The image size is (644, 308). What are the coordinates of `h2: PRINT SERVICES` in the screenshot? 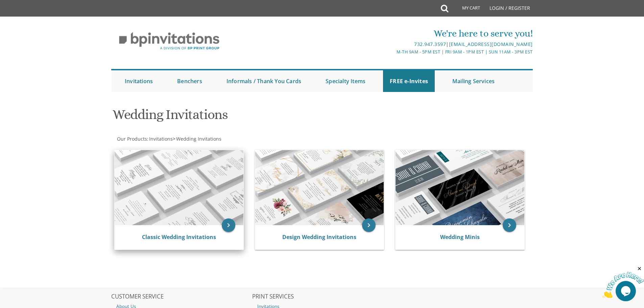 It's located at (322, 297).